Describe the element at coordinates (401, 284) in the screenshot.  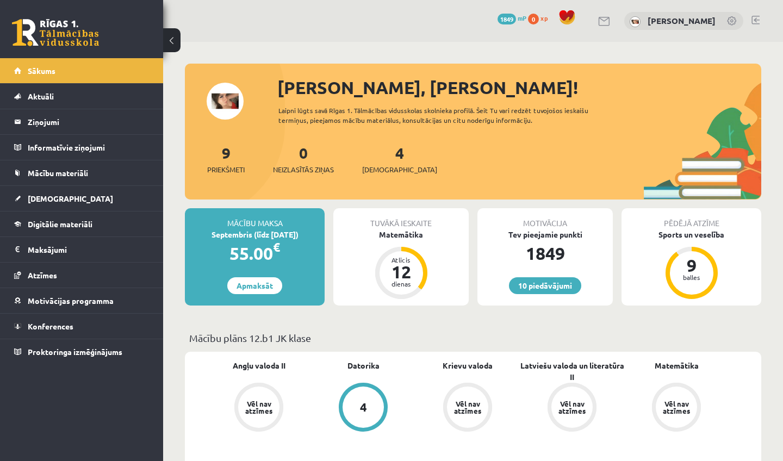
I see `div: dienas` at that location.